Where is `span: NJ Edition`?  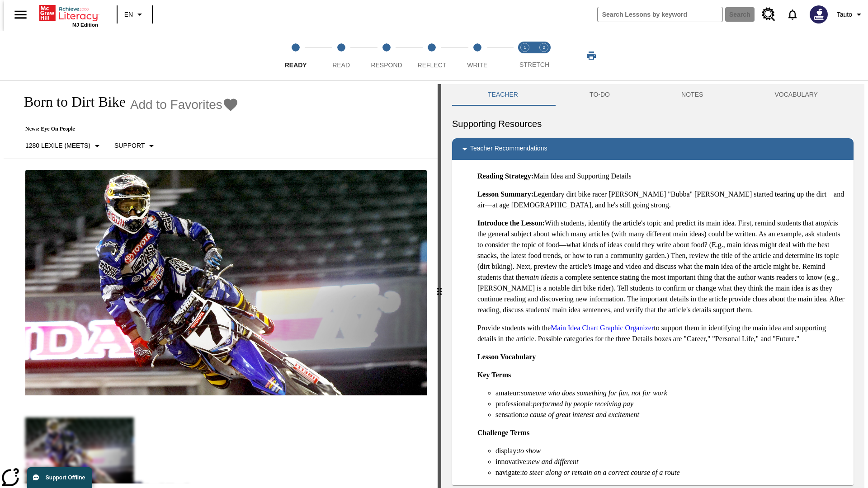
span: NJ Edition is located at coordinates (85, 25).